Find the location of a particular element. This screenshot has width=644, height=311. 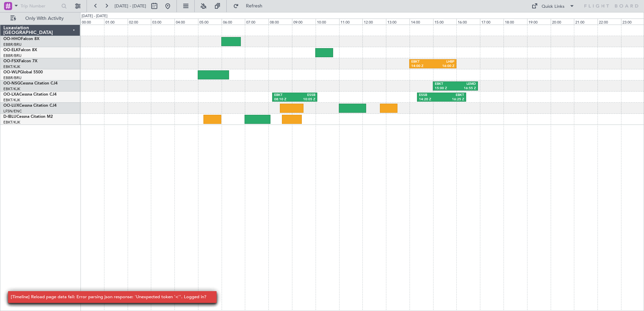

div: 07:00 is located at coordinates (257, 22).